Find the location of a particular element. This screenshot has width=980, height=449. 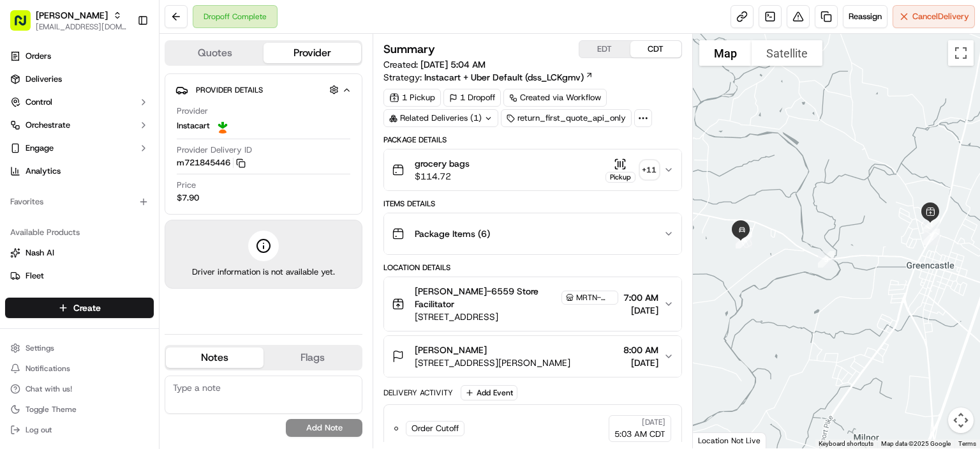

button: EDT is located at coordinates (605, 49).